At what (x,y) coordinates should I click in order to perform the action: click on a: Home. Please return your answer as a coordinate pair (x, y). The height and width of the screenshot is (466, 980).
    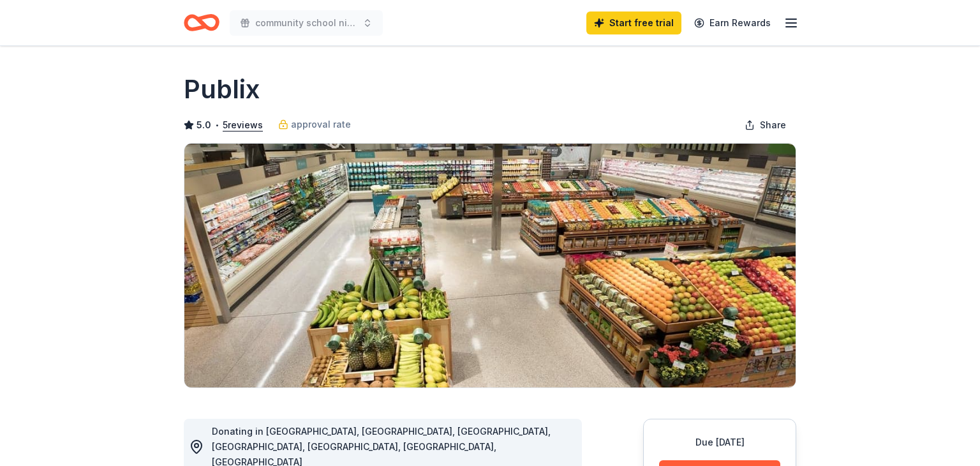
    Looking at the image, I should click on (202, 22).